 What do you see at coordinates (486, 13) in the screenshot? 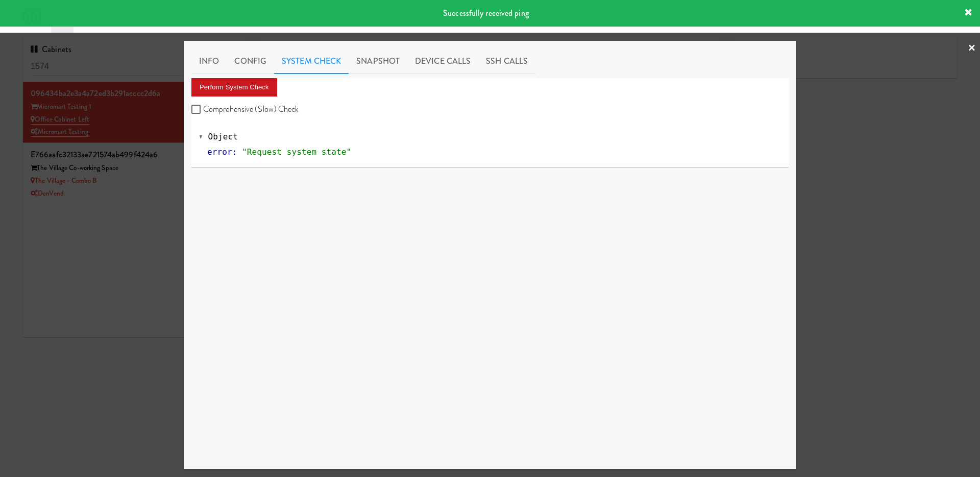
I see `span: Successfully received ping` at bounding box center [486, 13].